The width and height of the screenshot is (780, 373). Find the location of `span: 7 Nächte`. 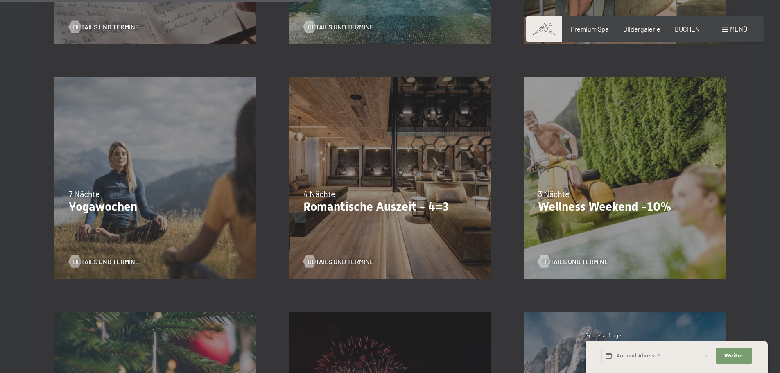

span: 7 Nächte is located at coordinates (84, 194).